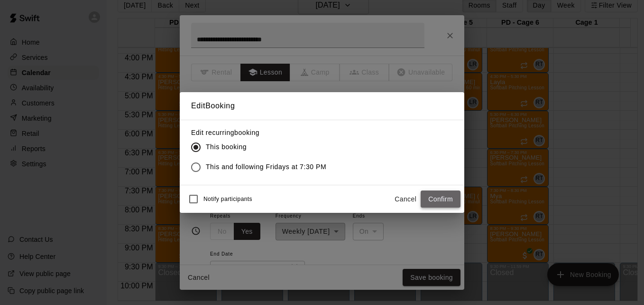 The height and width of the screenshot is (305, 644). I want to click on button: Cancel, so click(405, 199).